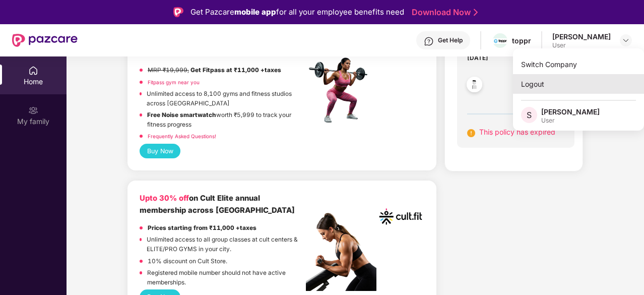  I want to click on img: svg+xml;base64,PHN2ZyB4bWxucz0iaHR0cDovL3d3dy53My5vcmcvMjAwMC9zdmciIHdpZHRoPSIxNiIgaGVpZ2h0PSIxNi..., so click(471, 133).